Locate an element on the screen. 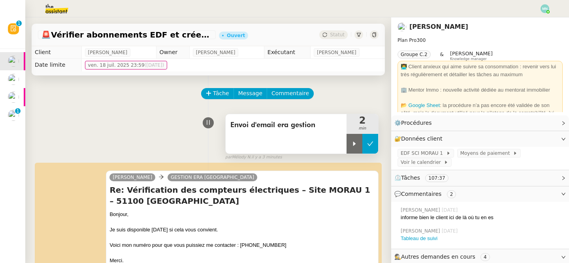  span: Commentaires is located at coordinates (421, 194).